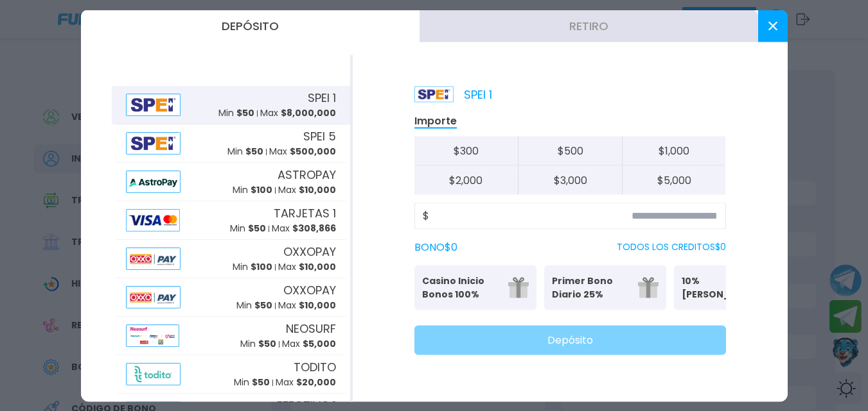 The width and height of the screenshot is (868, 411). Describe the element at coordinates (230, 143) in the screenshot. I see `button: AlipaySPEI 5Min $50Max $500,000` at that location.